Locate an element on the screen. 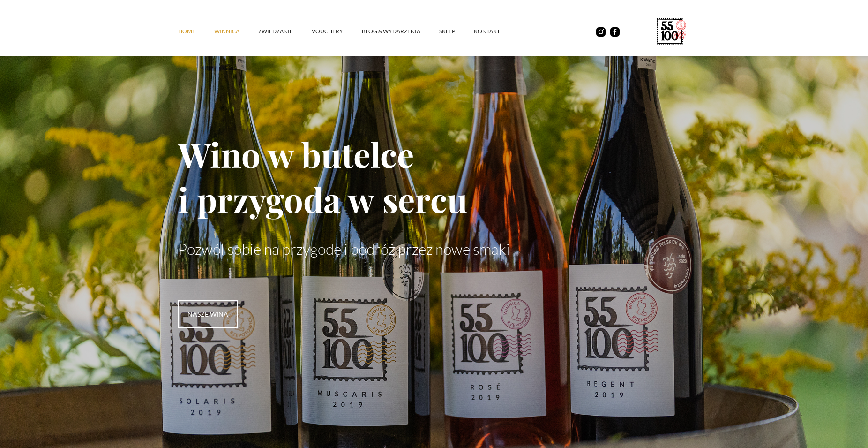 The width and height of the screenshot is (868, 448). a: Blog & Wydarzenia is located at coordinates (400, 32).